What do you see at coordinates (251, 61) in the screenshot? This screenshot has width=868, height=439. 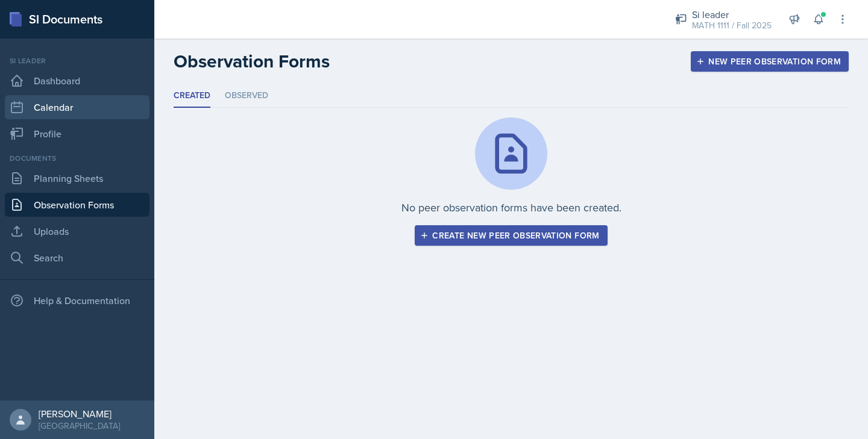 I see `h2: Observation Forms` at bounding box center [251, 61].